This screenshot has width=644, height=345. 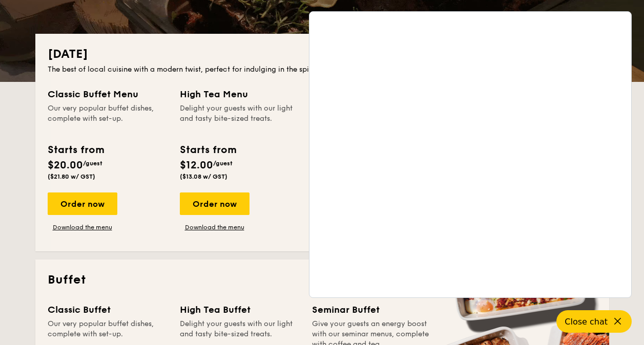 I want to click on div: Delight your guests with our light and tasty bite-sized treats., so click(x=240, y=119).